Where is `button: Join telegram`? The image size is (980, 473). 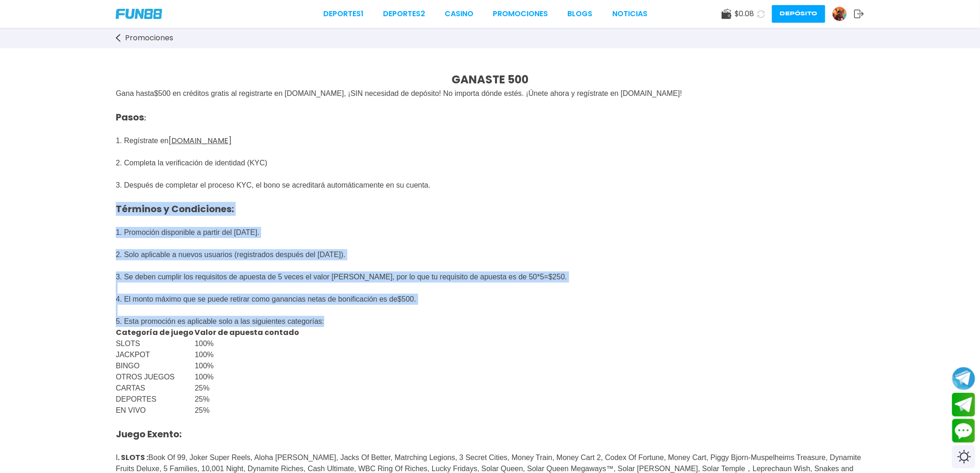 button: Join telegram is located at coordinates (963, 405).